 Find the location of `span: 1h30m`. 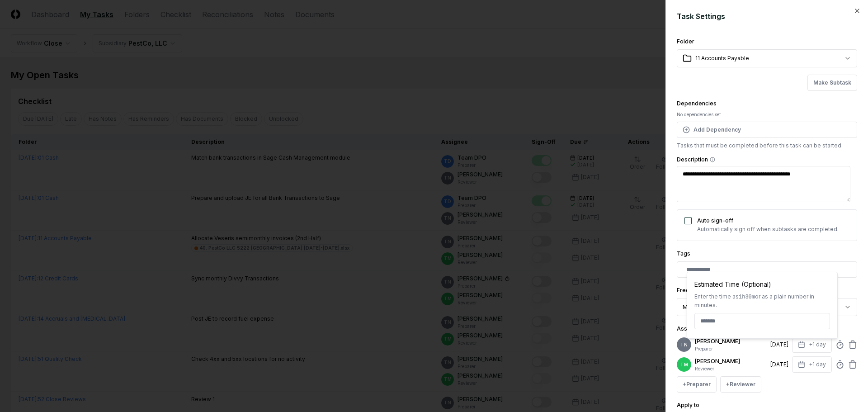

span: 1h30m is located at coordinates (747, 297).